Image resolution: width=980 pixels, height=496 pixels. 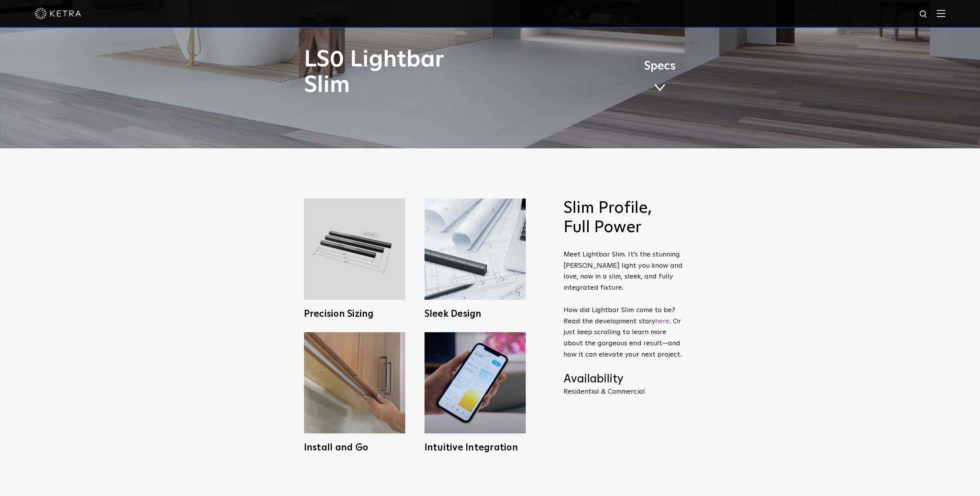 I want to click on h1: LS0 Lightbar Slim, so click(x=413, y=72).